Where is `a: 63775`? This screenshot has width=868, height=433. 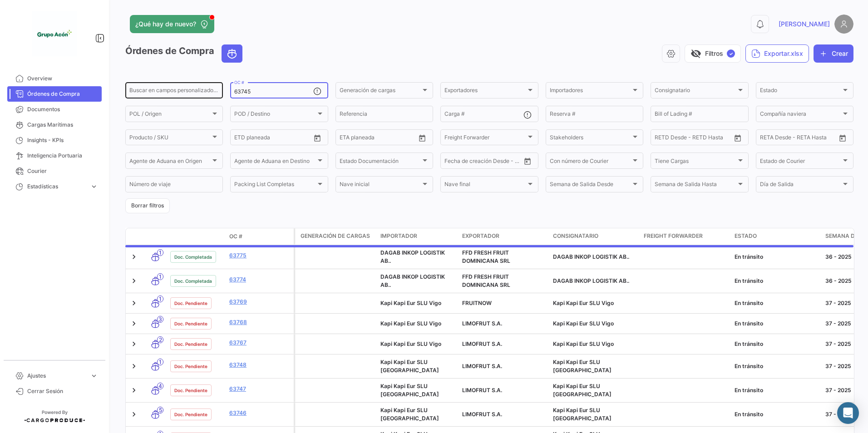
a: 63775 is located at coordinates (260, 256).